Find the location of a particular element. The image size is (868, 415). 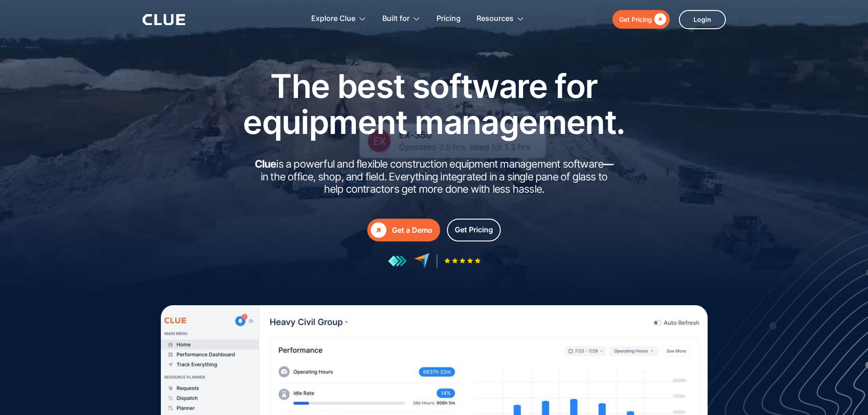

div: Chat Widget is located at coordinates (846, 393).